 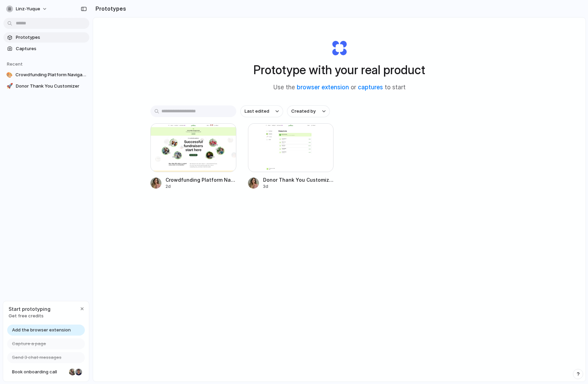 I want to click on h1: Prototype with your real product, so click(x=339, y=70).